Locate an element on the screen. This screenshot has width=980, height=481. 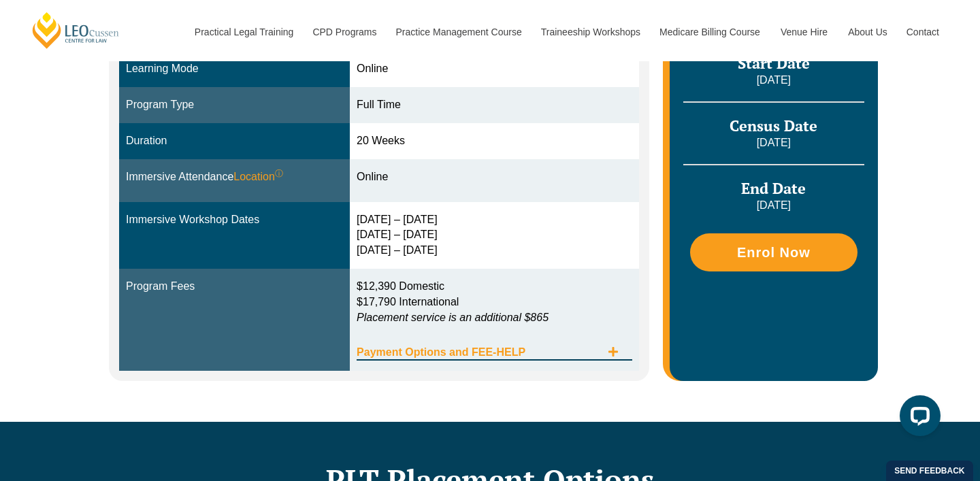
span: Enrol Now is located at coordinates (773, 252).